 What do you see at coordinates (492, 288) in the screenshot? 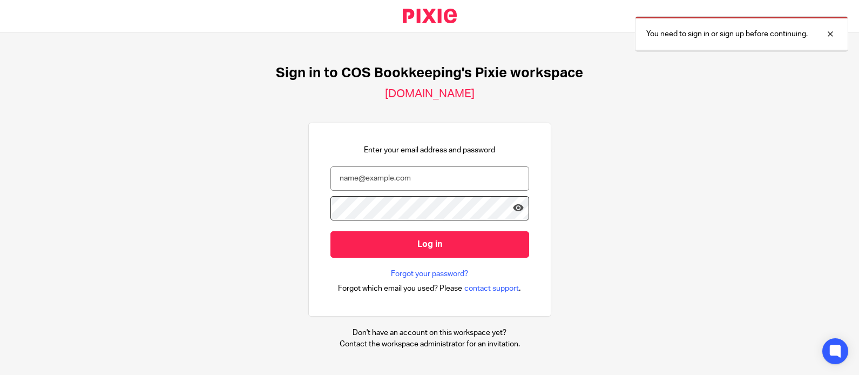
I see `span: contact support` at bounding box center [492, 288].